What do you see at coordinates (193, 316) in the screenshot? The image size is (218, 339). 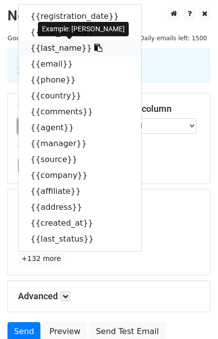 I see `div: Chat Widget` at bounding box center [193, 316].